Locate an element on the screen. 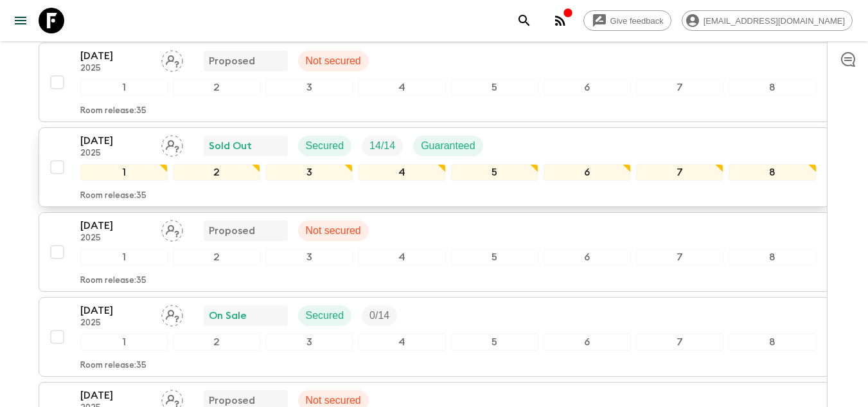  p: Sold Out is located at coordinates (230, 146).